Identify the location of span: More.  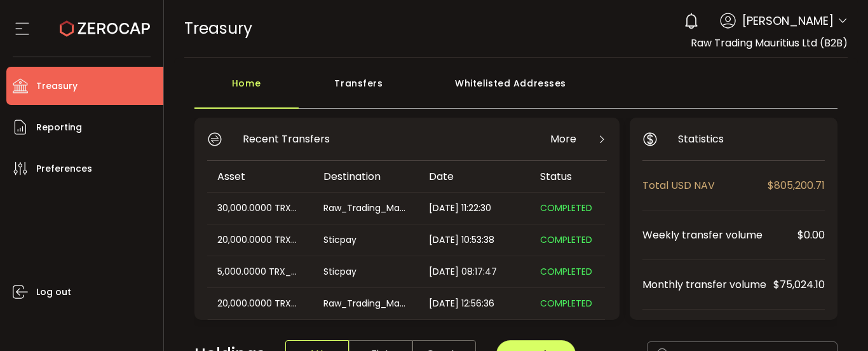
(563, 139).